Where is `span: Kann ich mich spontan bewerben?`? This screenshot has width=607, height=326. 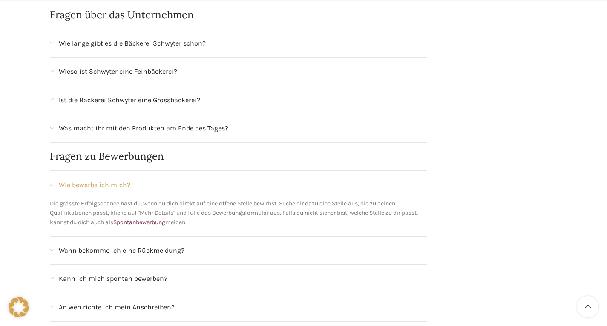
span: Kann ich mich spontan bewerben? is located at coordinates (113, 279).